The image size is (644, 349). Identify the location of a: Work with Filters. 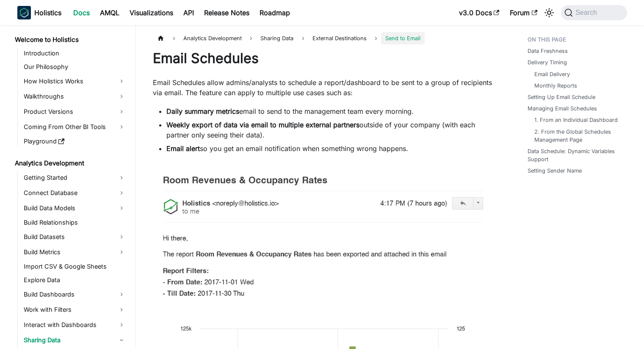
(75, 310).